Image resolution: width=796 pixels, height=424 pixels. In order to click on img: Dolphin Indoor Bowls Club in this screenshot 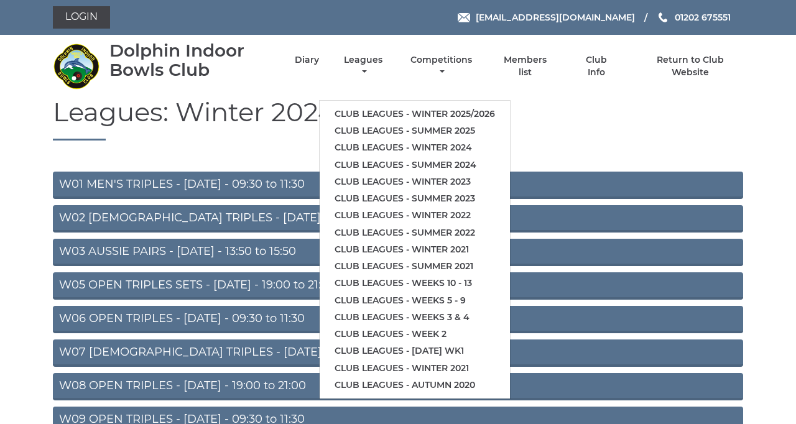, I will do `click(76, 66)`.